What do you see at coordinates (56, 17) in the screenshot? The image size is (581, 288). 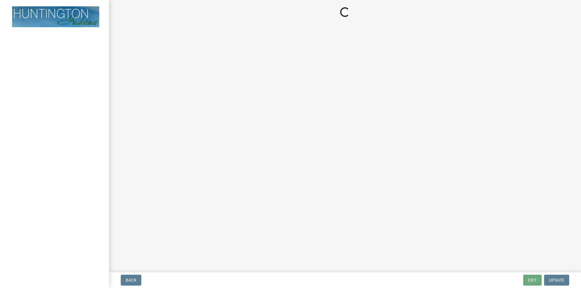 I see `img: Huntington County, Indiana` at bounding box center [56, 17].